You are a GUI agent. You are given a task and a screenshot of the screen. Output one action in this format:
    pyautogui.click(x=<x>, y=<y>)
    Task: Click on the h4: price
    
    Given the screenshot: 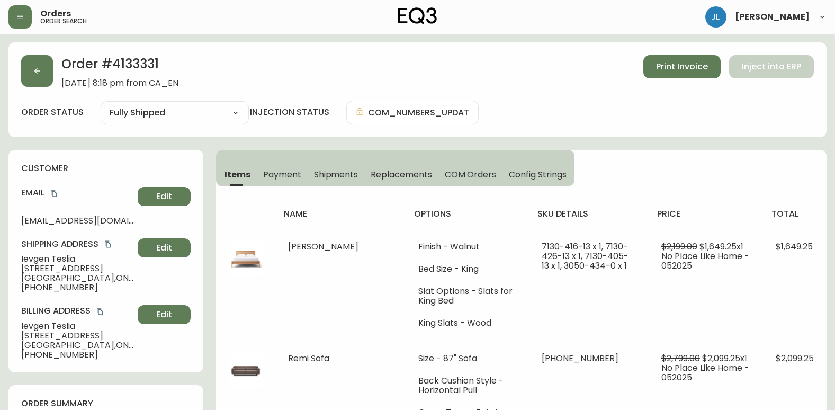 What is the action you would take?
    pyautogui.click(x=706, y=214)
    